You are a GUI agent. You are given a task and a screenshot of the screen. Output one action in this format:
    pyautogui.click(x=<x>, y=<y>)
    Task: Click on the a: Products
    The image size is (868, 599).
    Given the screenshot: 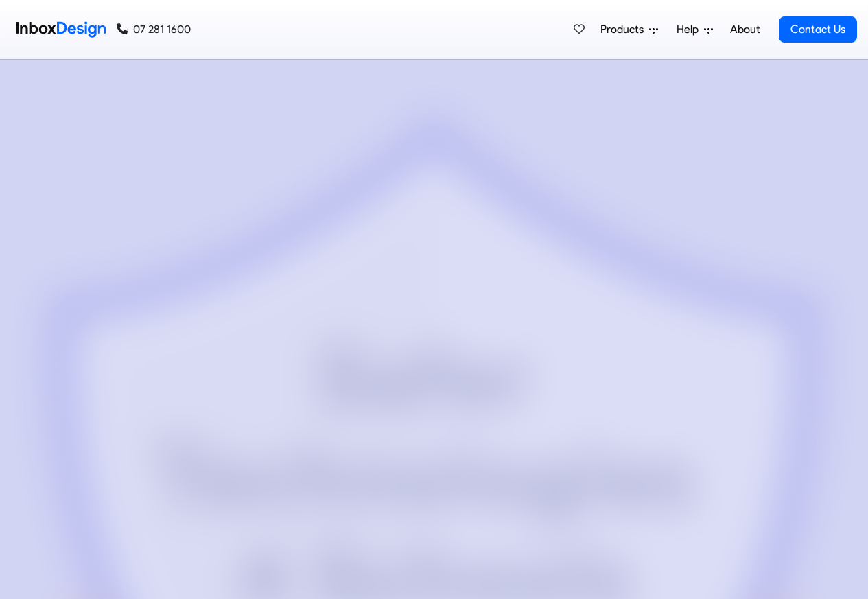 What is the action you would take?
    pyautogui.click(x=629, y=30)
    